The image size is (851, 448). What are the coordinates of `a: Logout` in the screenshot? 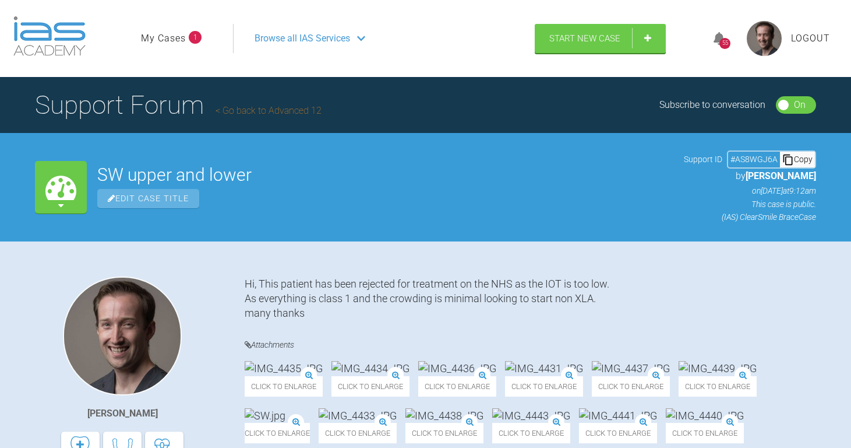 It's located at (811, 38).